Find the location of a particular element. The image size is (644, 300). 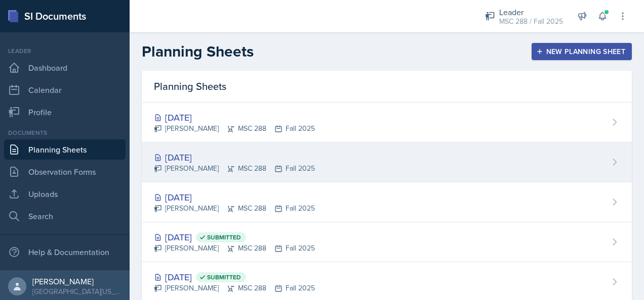

a: Planning Sheets is located at coordinates (65, 150).